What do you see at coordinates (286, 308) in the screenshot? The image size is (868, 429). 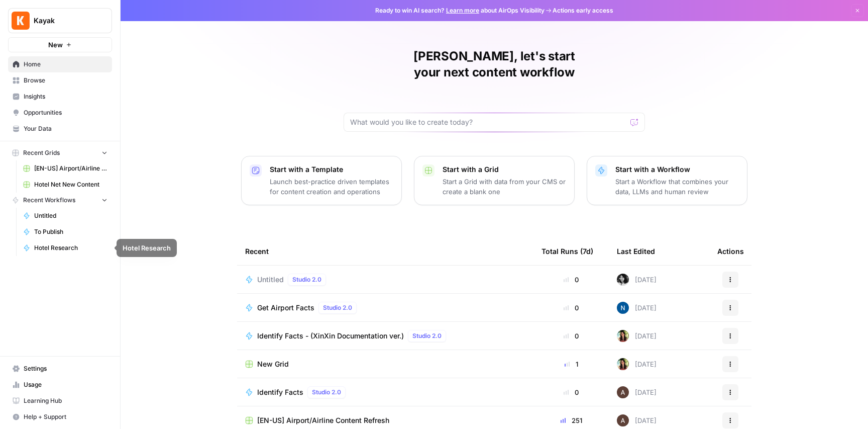 I see `span: Get Airport Facts` at bounding box center [286, 308].